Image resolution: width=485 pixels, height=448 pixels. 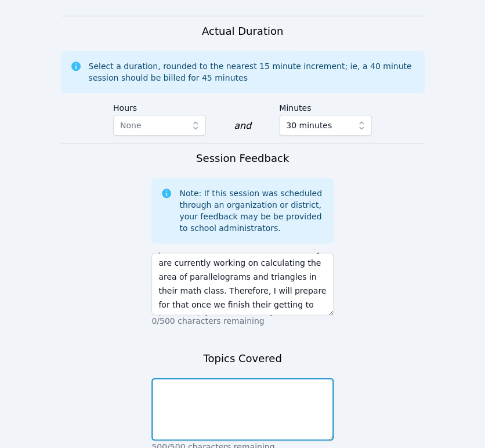 What do you see at coordinates (130, 125) in the screenshot?
I see `span: None` at bounding box center [130, 125].